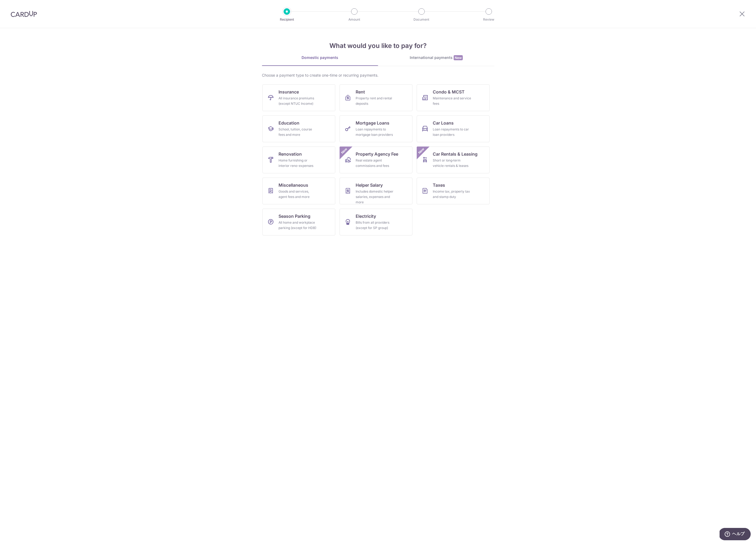 Image resolution: width=756 pixels, height=544 pixels. I want to click on span: Insurance, so click(289, 92).